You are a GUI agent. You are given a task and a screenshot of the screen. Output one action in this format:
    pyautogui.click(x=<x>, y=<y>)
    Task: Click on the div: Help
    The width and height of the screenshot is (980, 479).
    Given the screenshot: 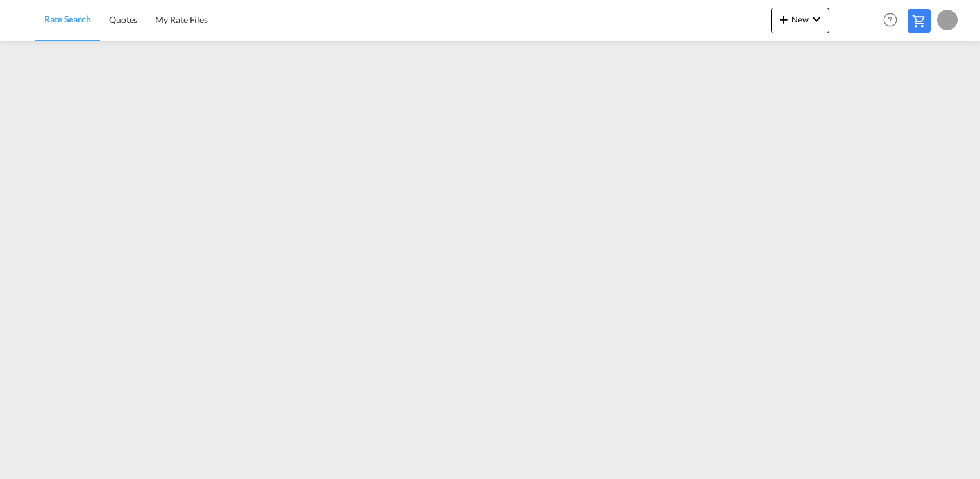 What is the action you would take?
    pyautogui.click(x=894, y=20)
    